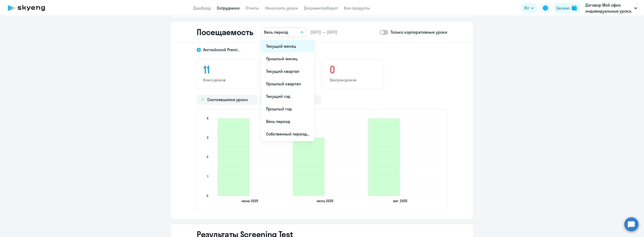 This screenshot has height=237, width=644. What do you see at coordinates (353, 80) in the screenshot?
I see `p: Прогулы уроков` at bounding box center [353, 80].